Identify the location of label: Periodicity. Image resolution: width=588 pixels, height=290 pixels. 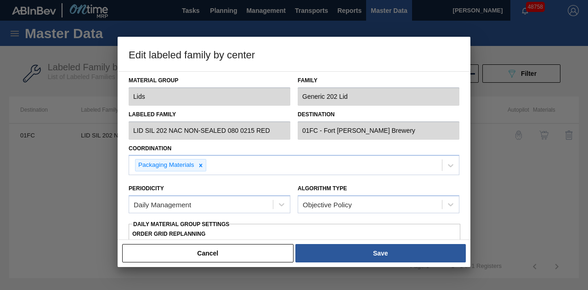
(146, 188).